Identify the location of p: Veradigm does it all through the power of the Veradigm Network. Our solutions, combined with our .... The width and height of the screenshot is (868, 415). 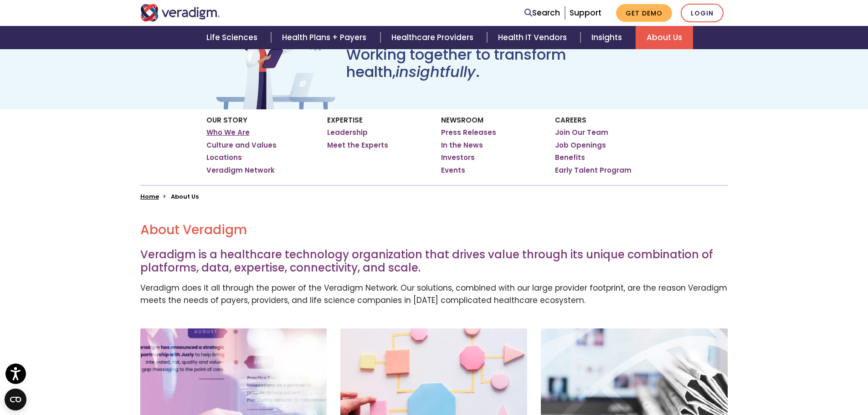
(434, 294).